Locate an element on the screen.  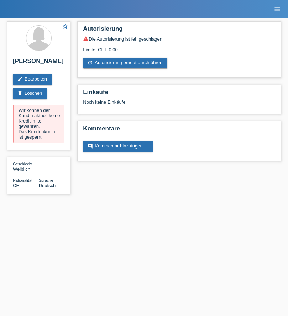
a: commentKommentar hinzufügen ... is located at coordinates (118, 146).